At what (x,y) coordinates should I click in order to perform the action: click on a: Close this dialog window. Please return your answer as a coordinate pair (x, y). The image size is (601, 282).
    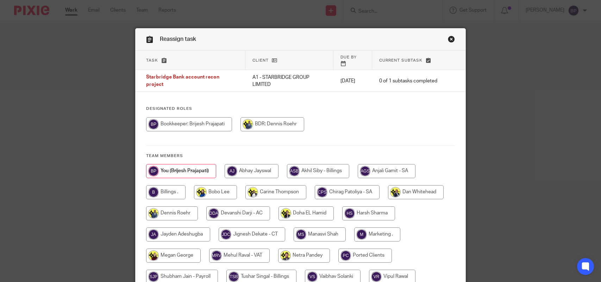
    Looking at the image, I should click on (451, 40).